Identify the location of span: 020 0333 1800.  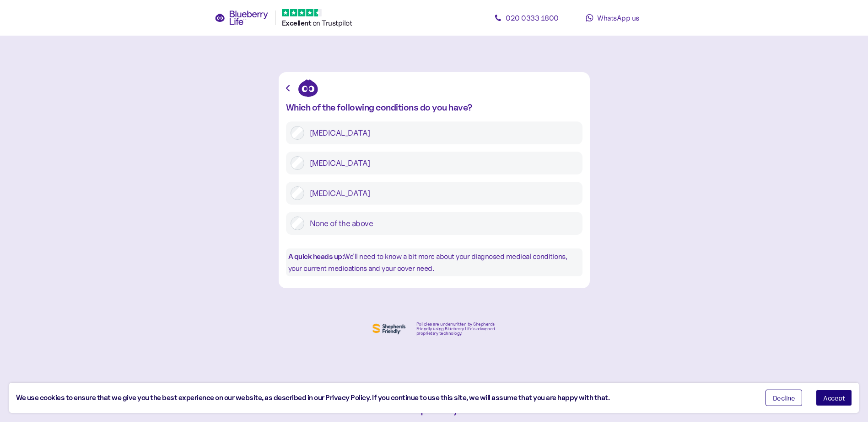
(532, 18).